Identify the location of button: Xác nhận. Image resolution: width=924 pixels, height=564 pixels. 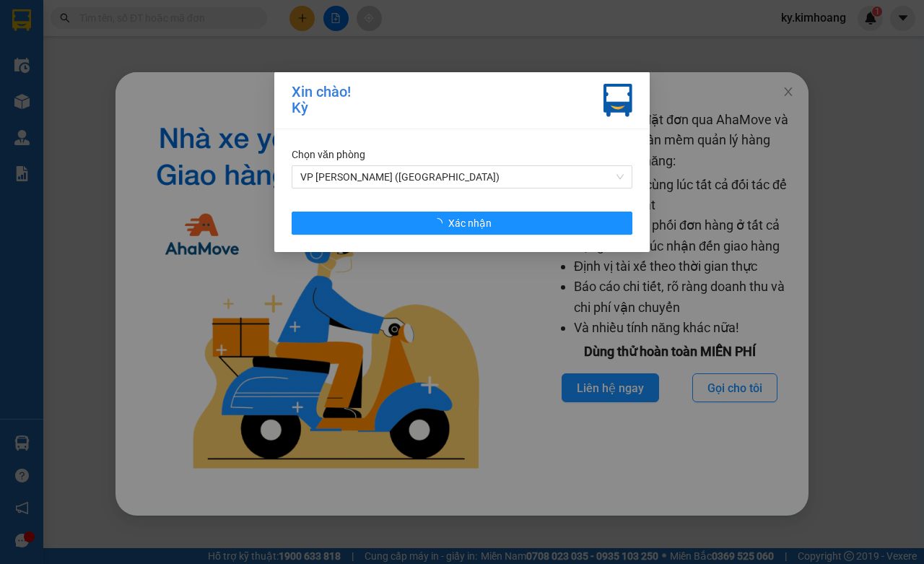
(462, 223).